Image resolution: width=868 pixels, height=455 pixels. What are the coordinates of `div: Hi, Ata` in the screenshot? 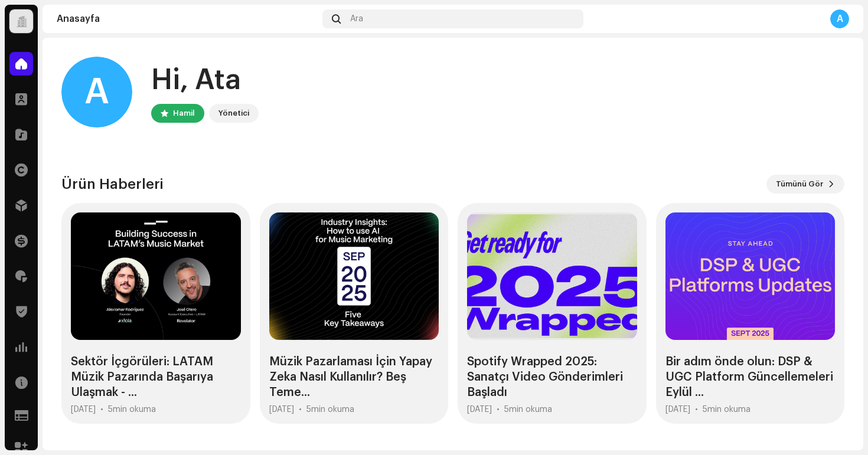 It's located at (205, 80).